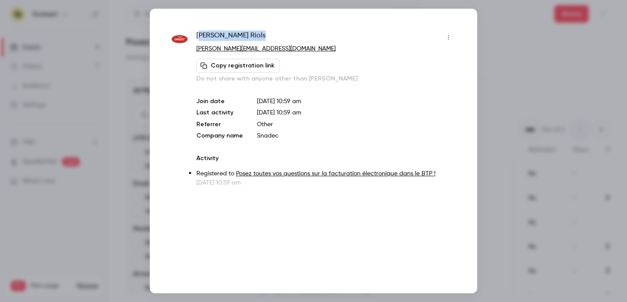 The width and height of the screenshot is (627, 302). I want to click on a: Posez toutes vos questions sur la facturation électronique dans le BTP !, so click(336, 174).